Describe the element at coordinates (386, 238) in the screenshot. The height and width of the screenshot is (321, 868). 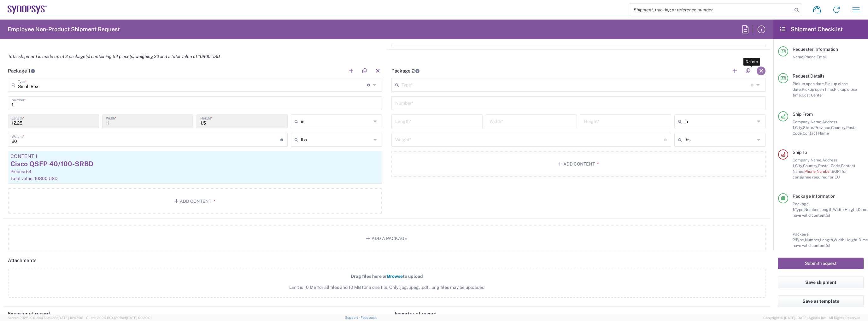
I see `button: Add a Package` at that location.